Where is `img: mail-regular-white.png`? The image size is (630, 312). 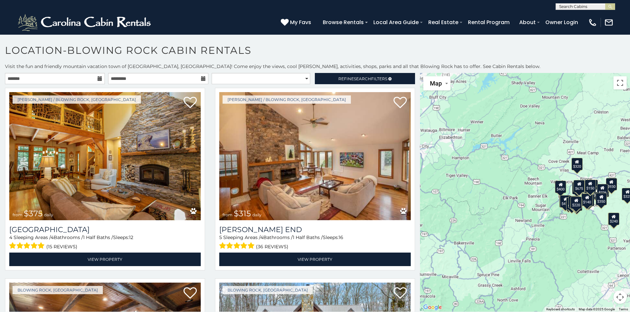 img: mail-regular-white.png is located at coordinates (609, 22).